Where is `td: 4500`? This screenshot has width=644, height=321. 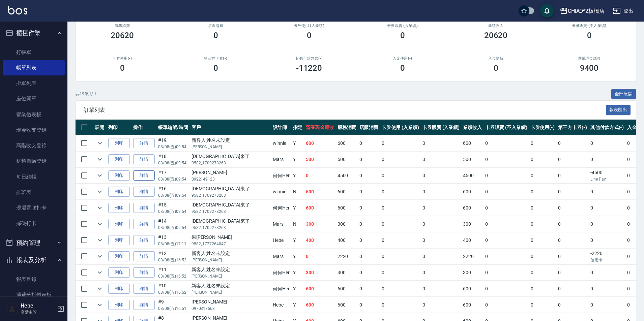
td: 4500 is located at coordinates (347, 175).